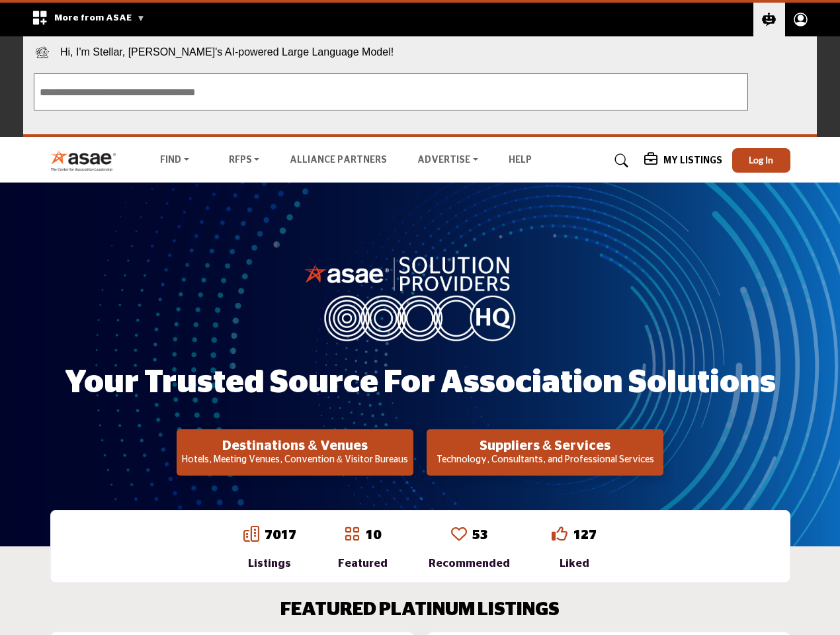  I want to click on span: Log In, so click(761, 159).